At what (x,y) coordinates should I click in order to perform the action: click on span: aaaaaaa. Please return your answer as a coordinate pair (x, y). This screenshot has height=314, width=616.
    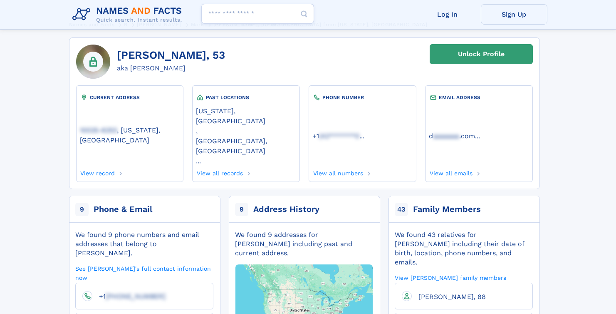
    Looking at the image, I should click on (446, 136).